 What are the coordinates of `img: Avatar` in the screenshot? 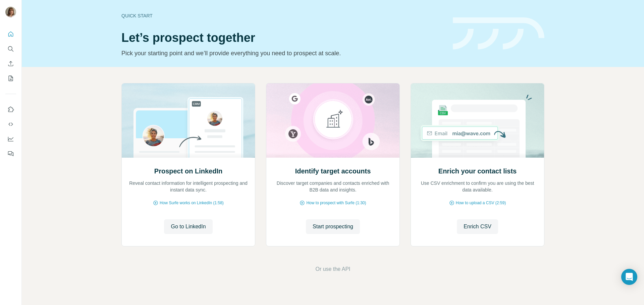 It's located at (11, 12).